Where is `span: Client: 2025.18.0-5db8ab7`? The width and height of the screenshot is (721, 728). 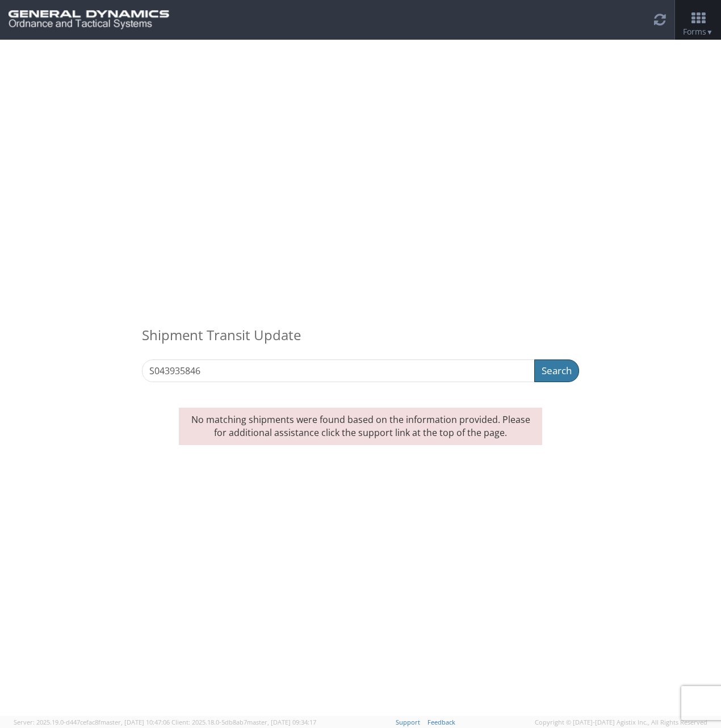 span: Client: 2025.18.0-5db8ab7 is located at coordinates (244, 722).